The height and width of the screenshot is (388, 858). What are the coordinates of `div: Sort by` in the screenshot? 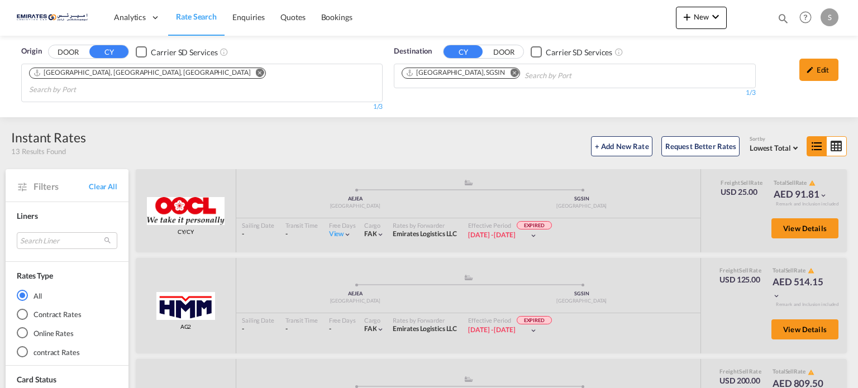 It's located at (776, 139).